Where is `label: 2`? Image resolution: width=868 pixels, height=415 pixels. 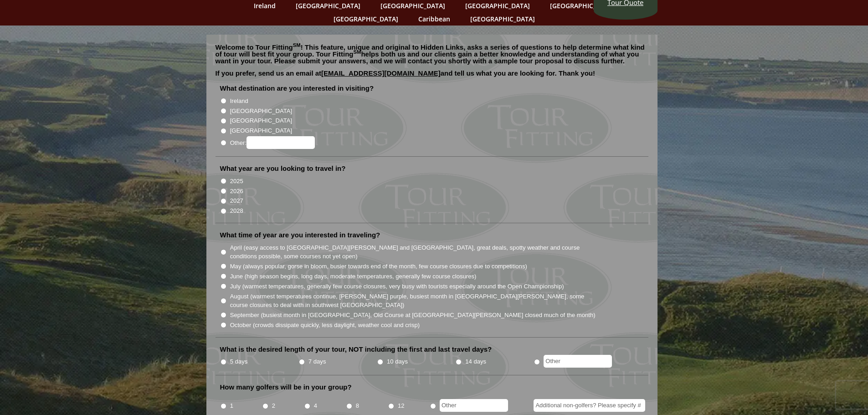
label: 2 is located at coordinates (273, 406).